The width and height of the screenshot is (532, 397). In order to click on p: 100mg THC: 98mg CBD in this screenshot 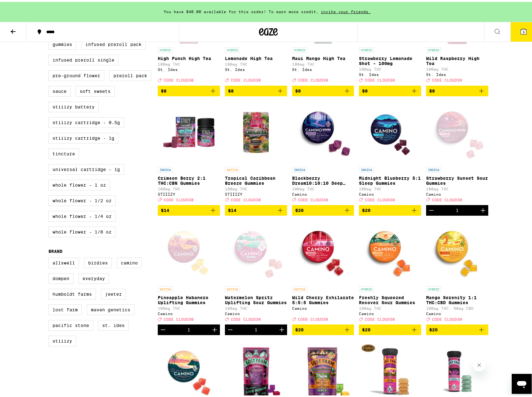, I will do `click(457, 307)`.